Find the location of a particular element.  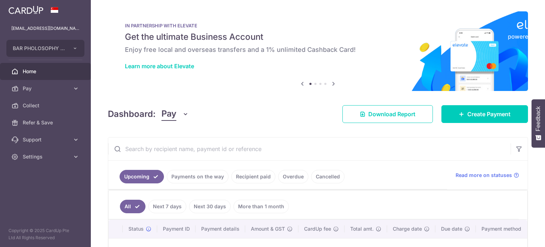

a: All is located at coordinates (133, 206).